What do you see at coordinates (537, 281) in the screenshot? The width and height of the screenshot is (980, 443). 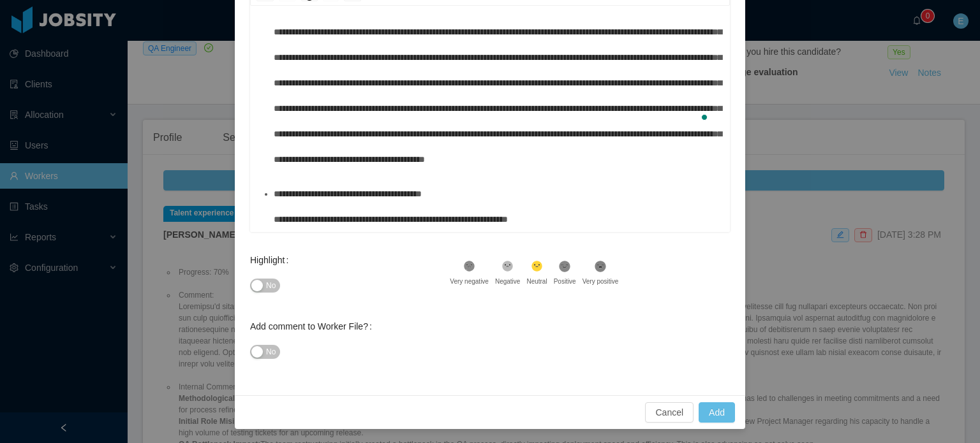 I see `div: Neutral` at bounding box center [537, 281].